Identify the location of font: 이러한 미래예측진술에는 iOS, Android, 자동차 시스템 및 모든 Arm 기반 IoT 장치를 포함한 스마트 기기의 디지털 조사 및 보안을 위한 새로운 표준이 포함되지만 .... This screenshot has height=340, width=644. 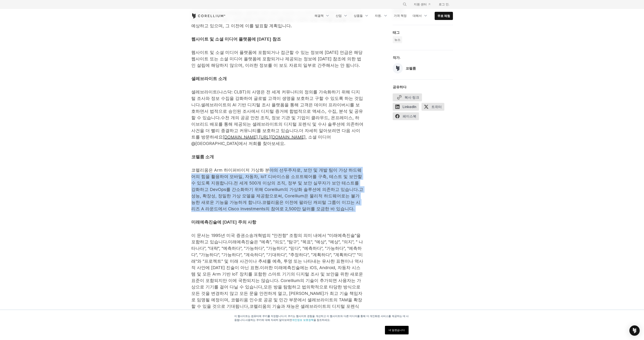
(277, 277).